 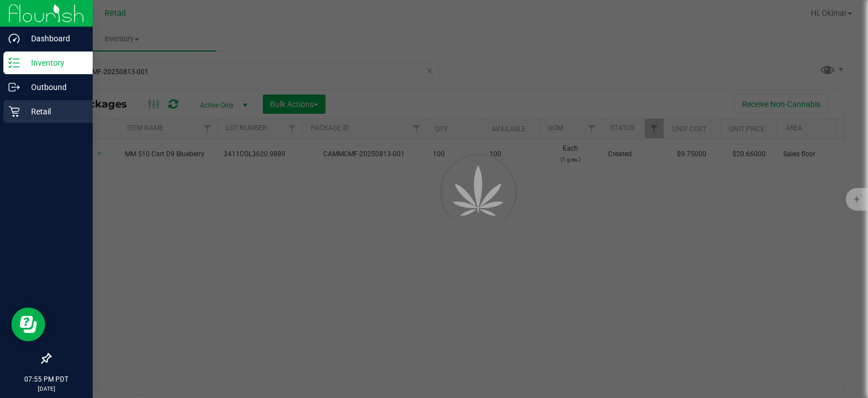 What do you see at coordinates (53, 112) in the screenshot?
I see `p: Retail` at bounding box center [53, 112].